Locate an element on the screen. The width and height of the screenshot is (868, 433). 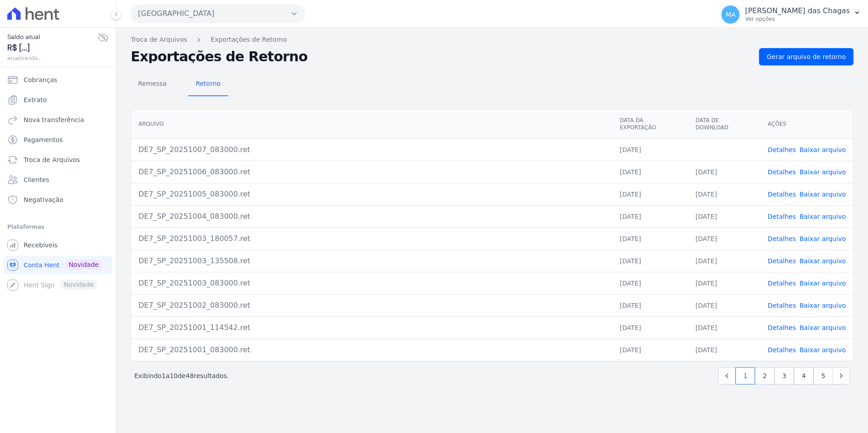
div: DE7_SP_20251006_083000.ret is located at coordinates (372, 172).